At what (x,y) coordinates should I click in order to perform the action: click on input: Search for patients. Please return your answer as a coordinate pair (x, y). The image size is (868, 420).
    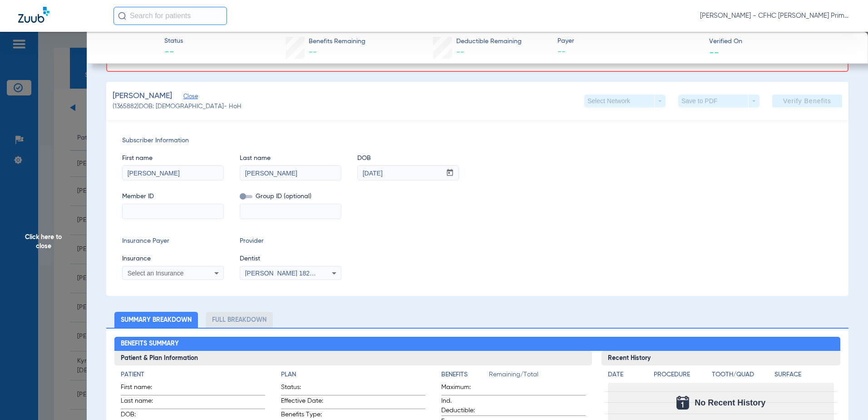
    Looking at the image, I should click on (170, 16).